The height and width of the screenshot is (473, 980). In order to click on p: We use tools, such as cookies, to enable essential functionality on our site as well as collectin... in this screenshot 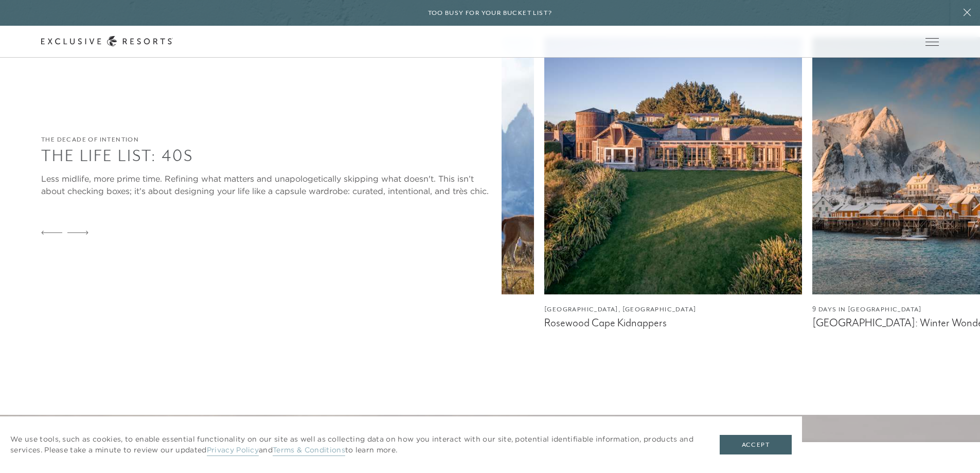, I will do `click(355, 444)`.